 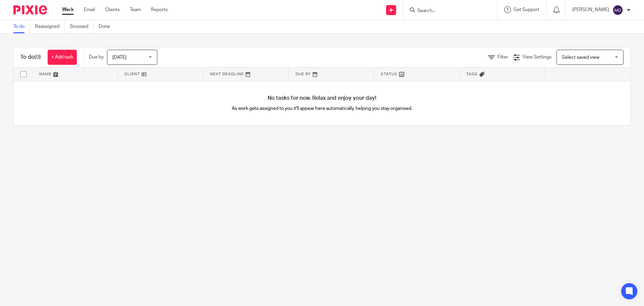 I want to click on p: As work gets assigned to you it'll appear here automatically, helping you stay organised., so click(x=322, y=108).